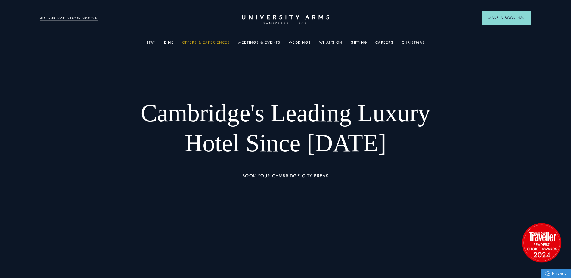 The image size is (571, 278). Describe the element at coordinates (206, 44) in the screenshot. I see `a: Offers & Experiences` at that location.